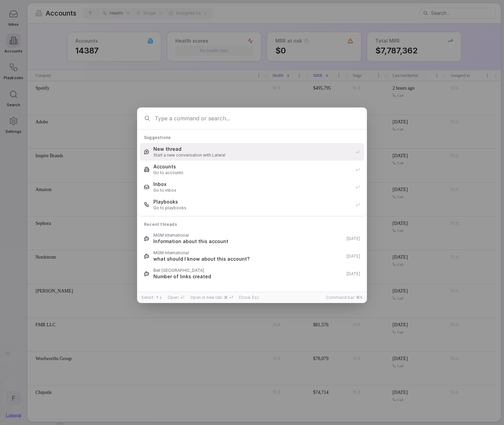 The width and height of the screenshot is (504, 425). What do you see at coordinates (249, 298) in the screenshot?
I see `span: Close: Esc` at bounding box center [249, 298].